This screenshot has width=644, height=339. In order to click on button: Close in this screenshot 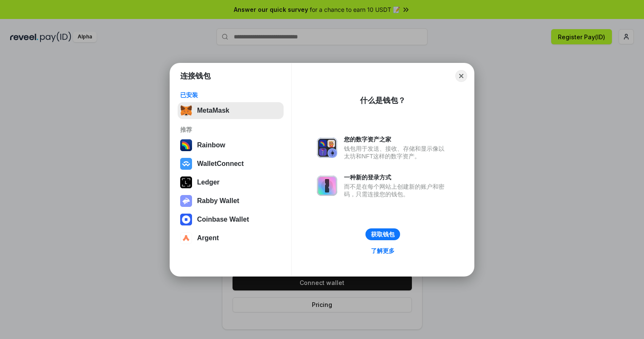, I will do `click(461, 76)`.